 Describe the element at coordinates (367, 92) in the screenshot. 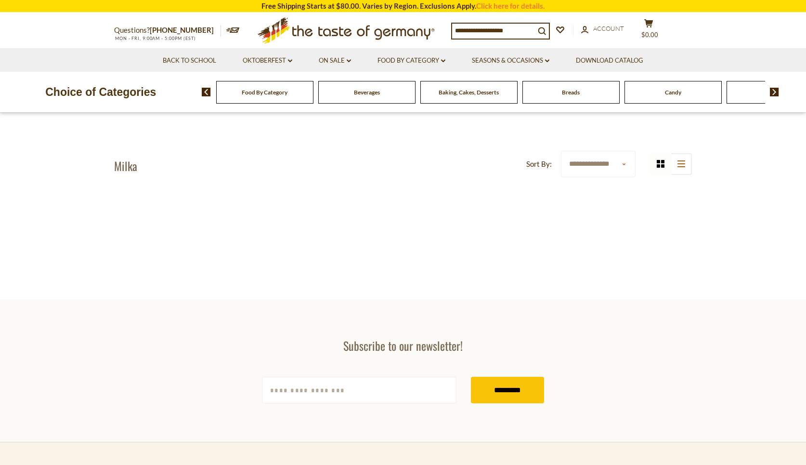

I see `a: Beverages` at that location.